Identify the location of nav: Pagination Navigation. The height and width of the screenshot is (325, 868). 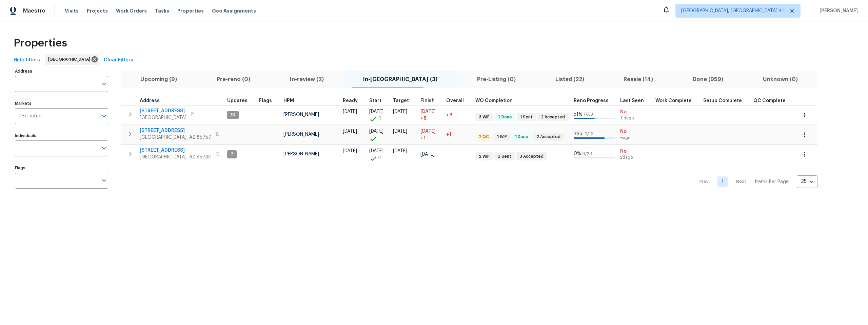
(755, 182).